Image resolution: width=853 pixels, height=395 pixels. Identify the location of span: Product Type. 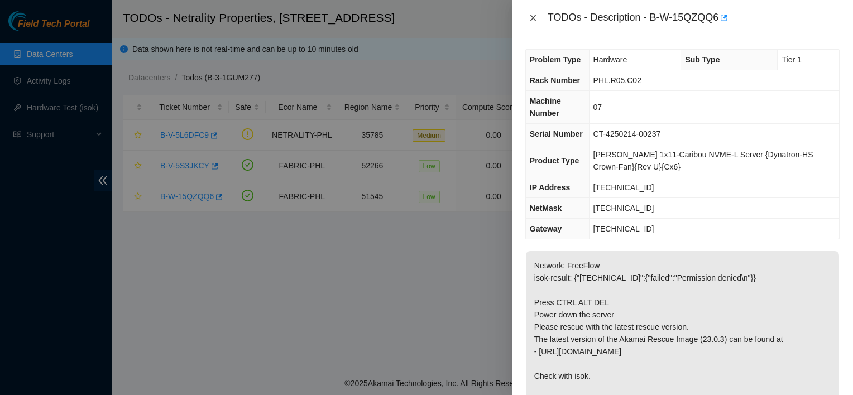
(554, 161).